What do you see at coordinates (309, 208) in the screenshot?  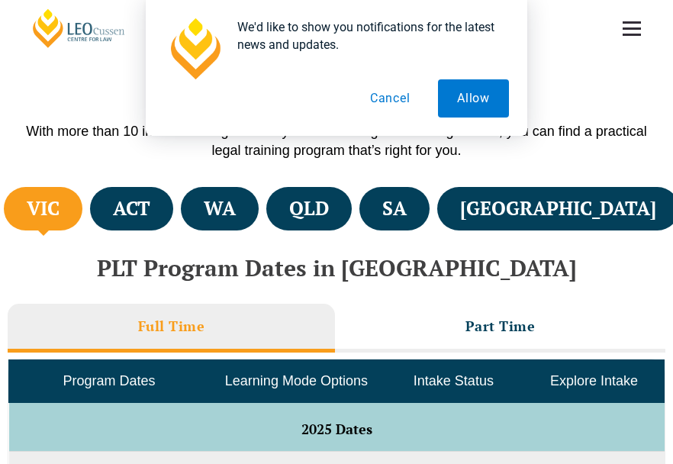 I see `h4: QLD` at bounding box center [309, 208].